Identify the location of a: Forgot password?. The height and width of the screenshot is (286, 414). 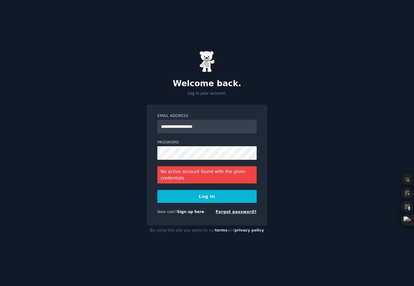
(236, 212).